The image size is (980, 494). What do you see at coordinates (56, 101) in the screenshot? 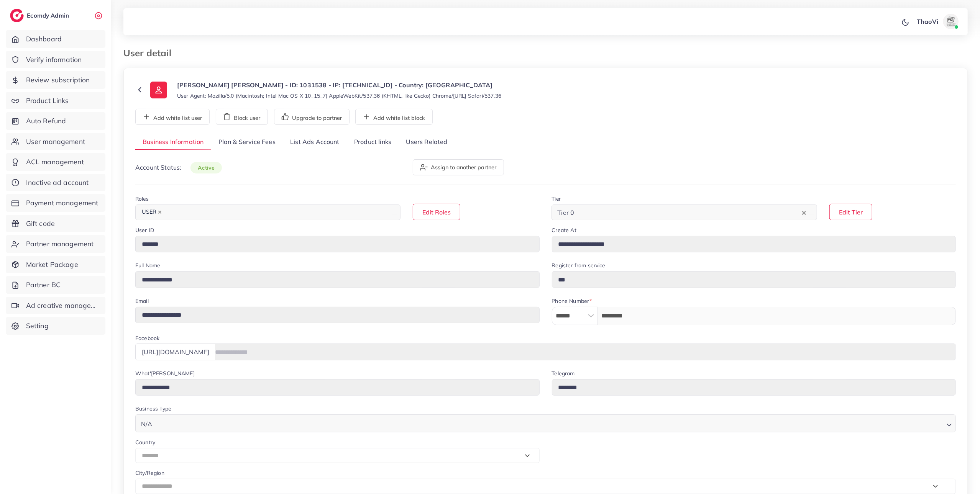
I see `a: Product Links` at bounding box center [56, 101].